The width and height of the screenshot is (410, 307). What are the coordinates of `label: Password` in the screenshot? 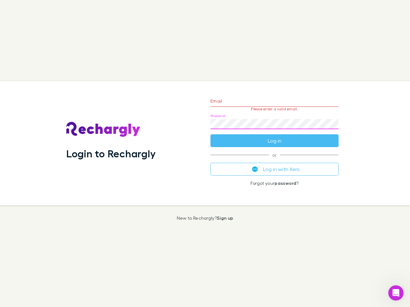 It's located at (218, 116).